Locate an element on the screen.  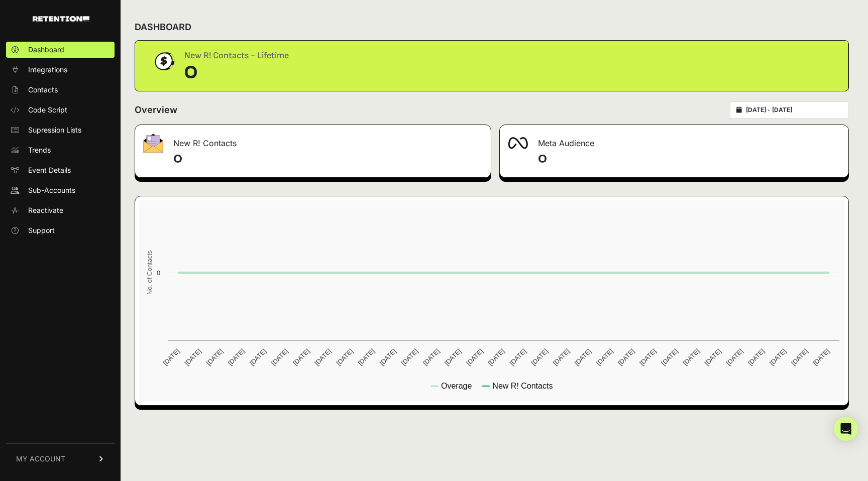
a: Contacts is located at coordinates (60, 89).